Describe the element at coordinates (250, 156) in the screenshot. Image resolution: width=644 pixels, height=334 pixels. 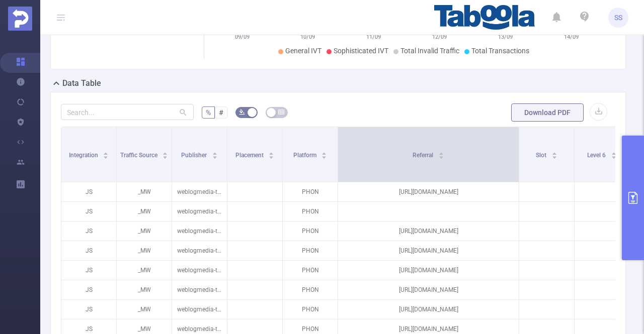
I see `span: Placement` at that location.